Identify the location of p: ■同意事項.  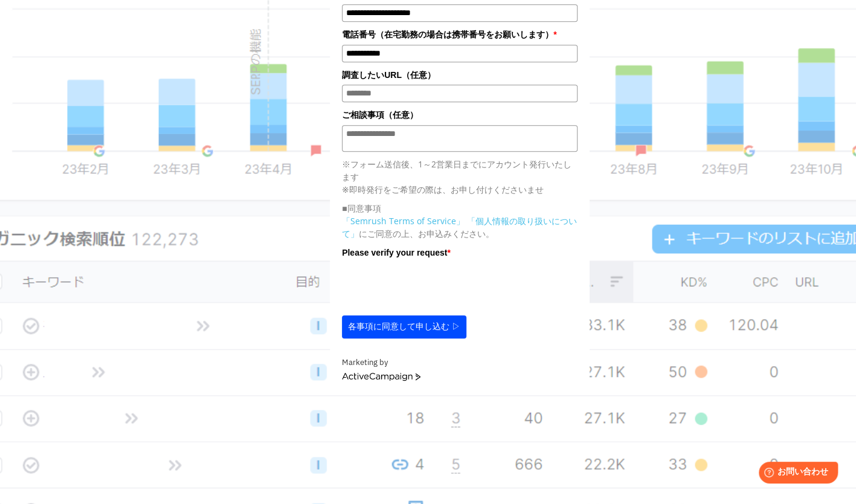
(459, 208).